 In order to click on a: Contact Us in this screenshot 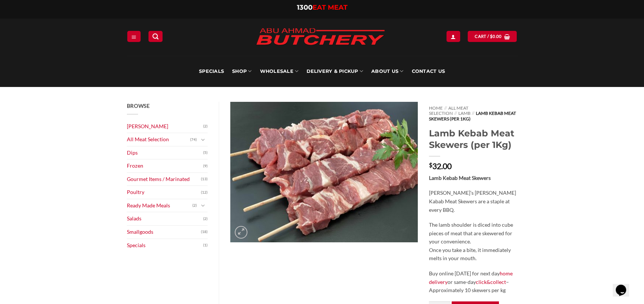, I will do `click(428, 71)`.